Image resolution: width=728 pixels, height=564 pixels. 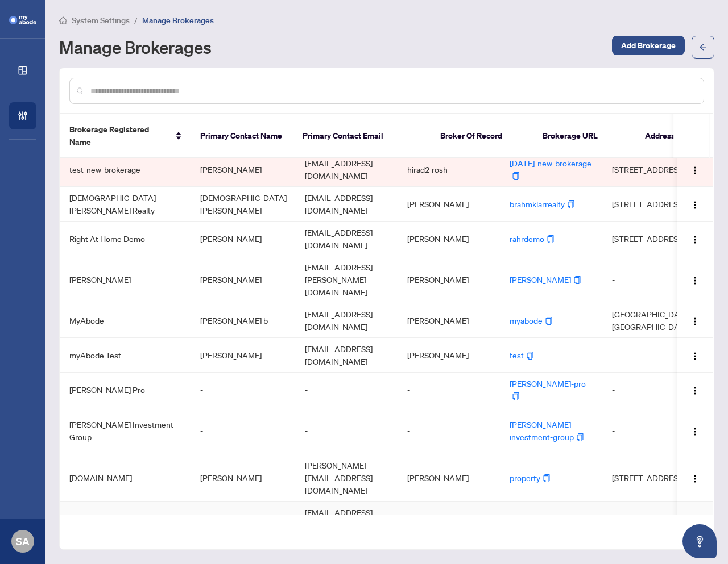 What do you see at coordinates (531, 320) in the screenshot?
I see `a: myabodeCopy` at bounding box center [531, 320].